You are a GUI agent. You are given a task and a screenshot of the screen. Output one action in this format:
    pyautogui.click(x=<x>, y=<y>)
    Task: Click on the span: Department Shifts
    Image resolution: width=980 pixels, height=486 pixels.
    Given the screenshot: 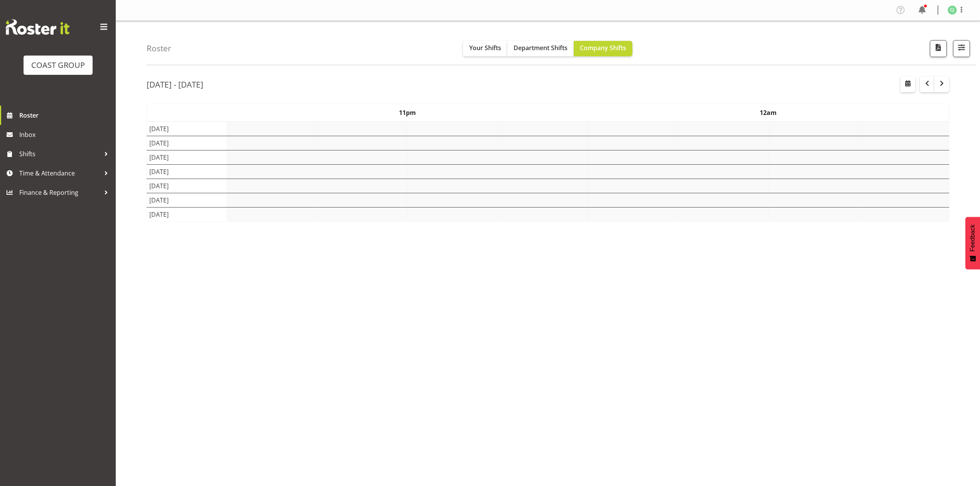 What is the action you would take?
    pyautogui.click(x=540, y=48)
    